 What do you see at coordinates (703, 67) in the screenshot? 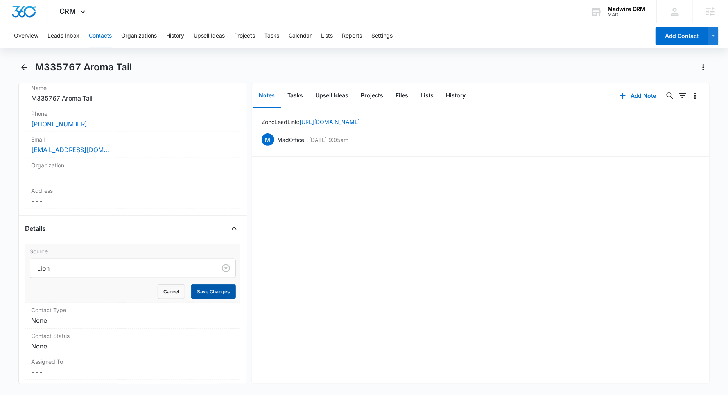
I see `button: Actions` at bounding box center [703, 67].